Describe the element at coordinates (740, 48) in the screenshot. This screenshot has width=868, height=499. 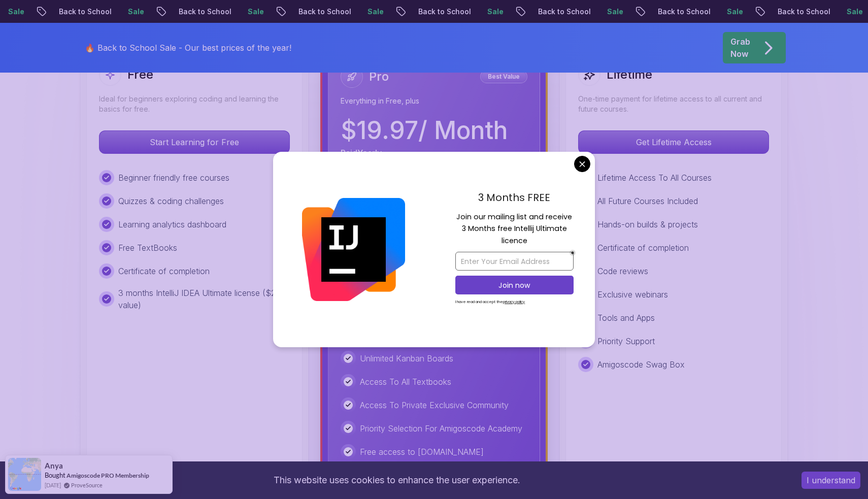
I see `p: Grab Now` at that location.